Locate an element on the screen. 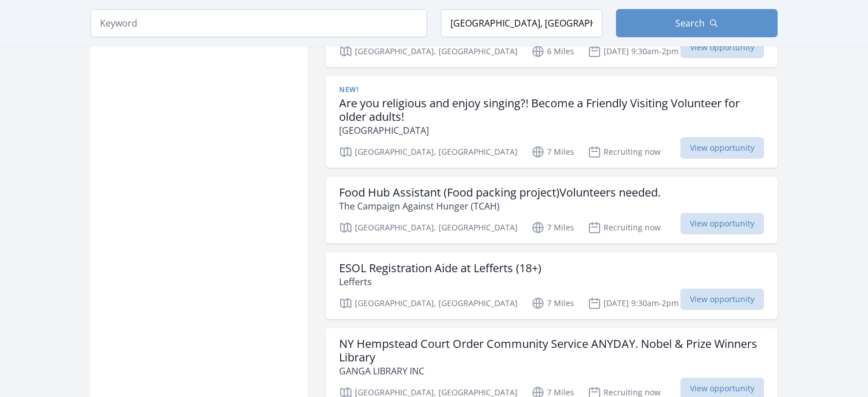 This screenshot has width=868, height=397. h3: NY Hempstead Court Order Community Service ANYDAY. Nobel & Prize Winners Library is located at coordinates (551, 351).